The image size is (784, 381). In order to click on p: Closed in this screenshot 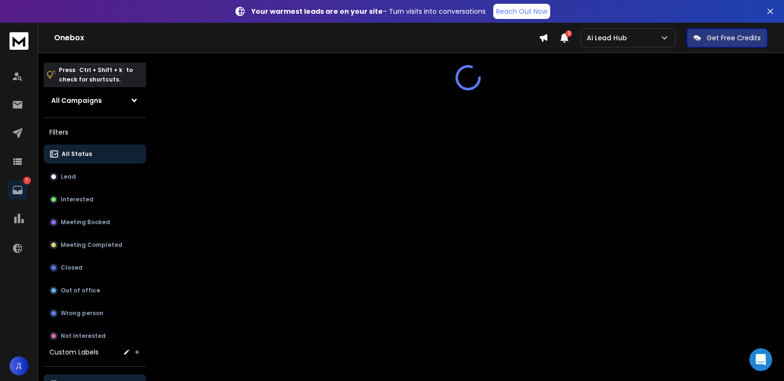, I will do `click(72, 268)`.